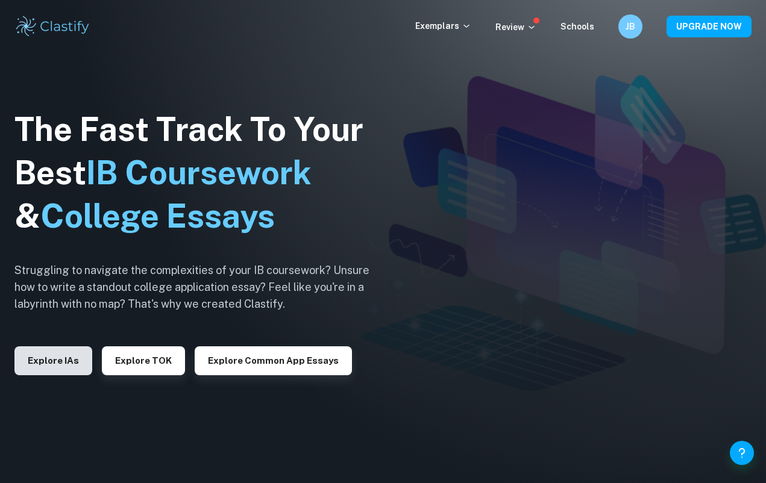 Image resolution: width=766 pixels, height=483 pixels. Describe the element at coordinates (53, 360) in the screenshot. I see `a: Explore IAs` at that location.